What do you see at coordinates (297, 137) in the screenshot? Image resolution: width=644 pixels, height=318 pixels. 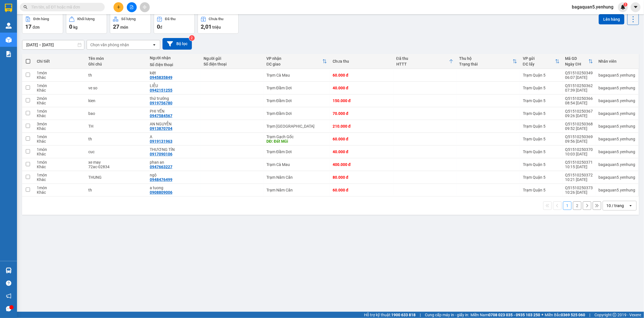 I see `div: Trạm Gạch Gốc` at bounding box center [297, 137].